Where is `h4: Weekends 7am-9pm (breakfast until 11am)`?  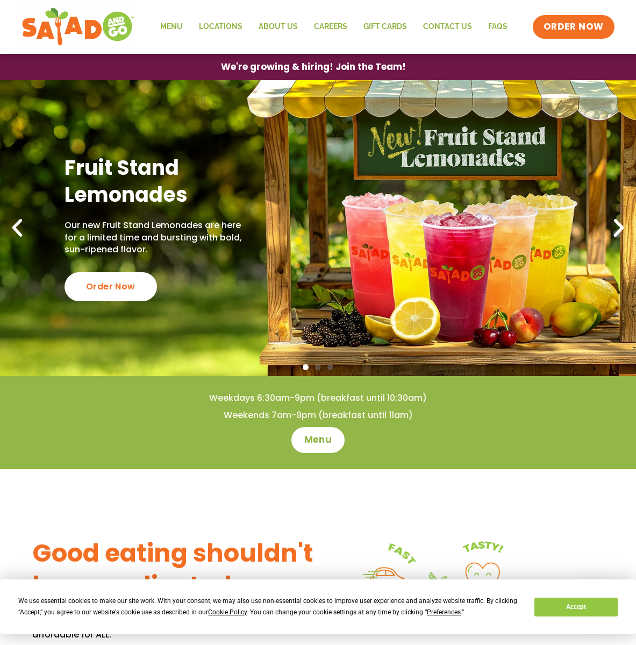 h4: Weekends 7am-9pm (breakfast until 11am) is located at coordinates (318, 415).